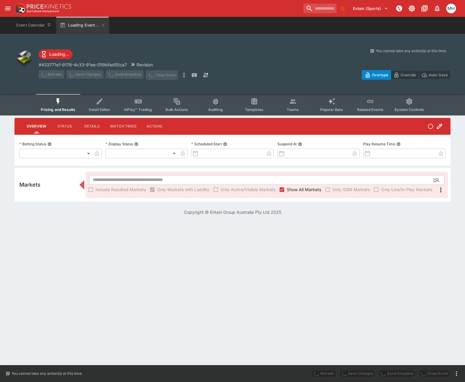 Image resolution: width=465 pixels, height=382 pixels. What do you see at coordinates (36, 126) in the screenshot?
I see `button: Overview` at bounding box center [36, 126].